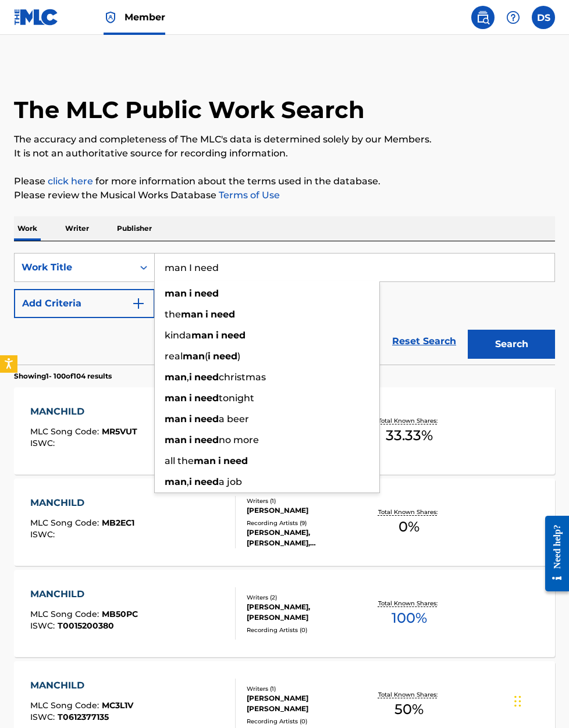 The height and width of the screenshot is (728, 569). What do you see at coordinates (540, 701) in the screenshot?
I see `div: Chat Widget` at bounding box center [540, 701].